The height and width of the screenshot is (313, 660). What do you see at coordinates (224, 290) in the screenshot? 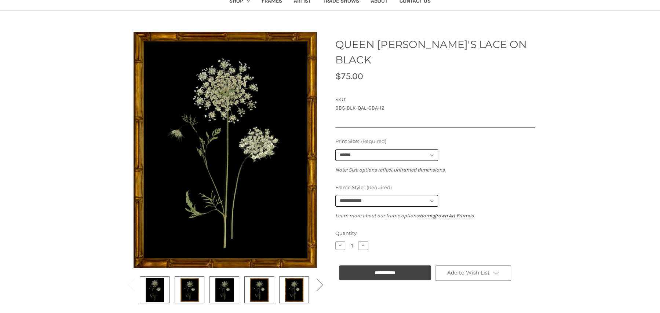
I see `img: Black Frame` at bounding box center [224, 290].